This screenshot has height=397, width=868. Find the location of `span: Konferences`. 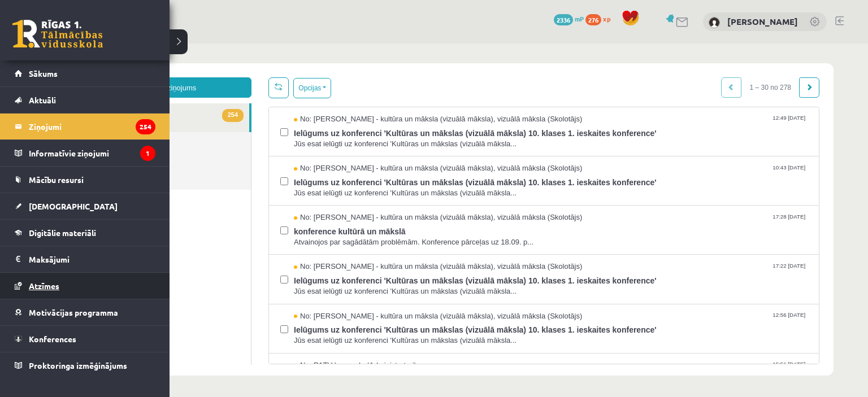

span: Konferences is located at coordinates (53, 339).